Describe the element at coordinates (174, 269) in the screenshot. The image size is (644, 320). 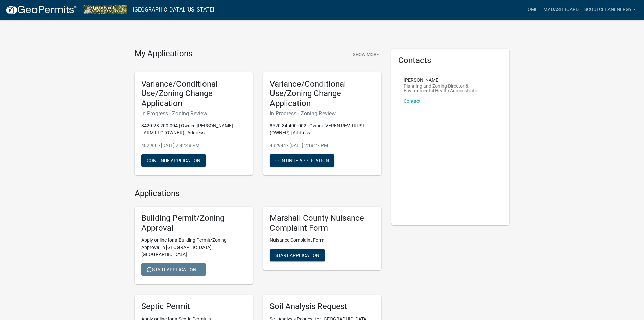
I see `span: Start Application...` at that location.